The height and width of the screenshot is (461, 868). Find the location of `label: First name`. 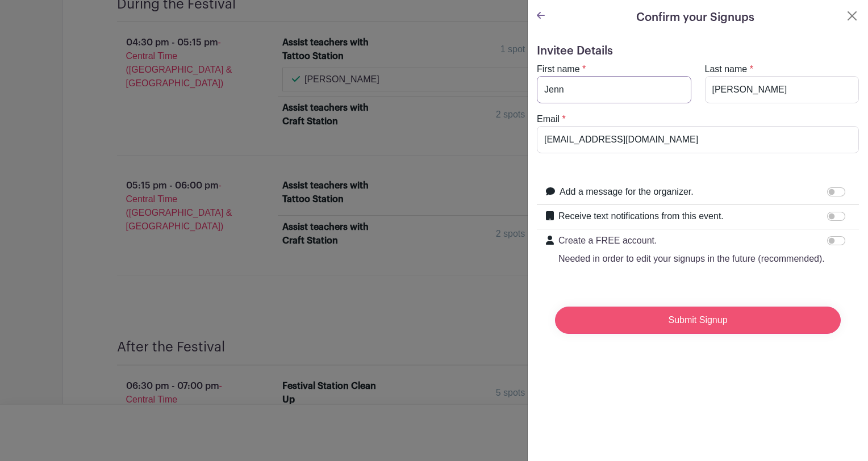

label: First name is located at coordinates (558, 70).